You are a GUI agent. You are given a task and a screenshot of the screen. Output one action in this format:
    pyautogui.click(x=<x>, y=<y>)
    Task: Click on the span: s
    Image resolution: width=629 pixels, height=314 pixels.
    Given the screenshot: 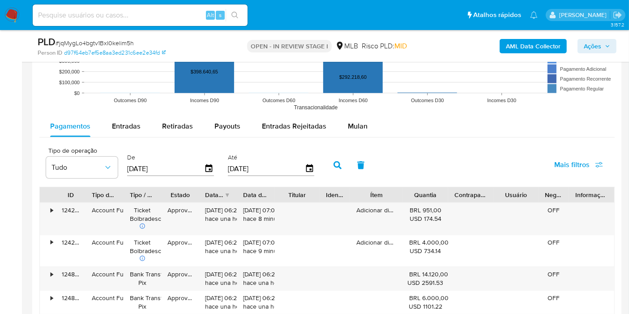 What is the action you would take?
    pyautogui.click(x=220, y=15)
    